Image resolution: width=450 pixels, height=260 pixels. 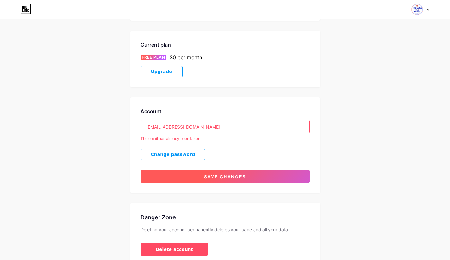 What do you see at coordinates (225, 111) in the screenshot?
I see `div: Account` at bounding box center [225, 111].